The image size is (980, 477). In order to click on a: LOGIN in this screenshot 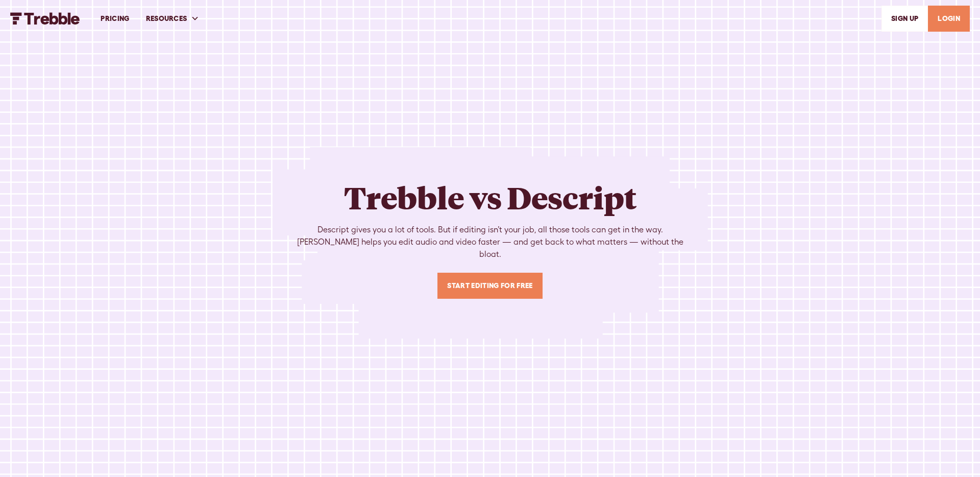, I will do `click(949, 18)`.